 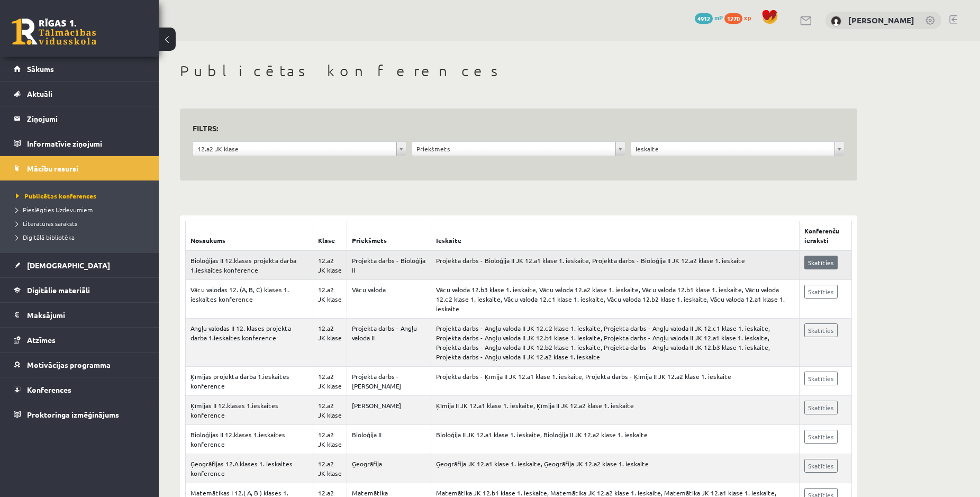 What do you see at coordinates (249, 381) in the screenshot?
I see `td: Ķīmijas projekta darba 1.ieskaites konference` at bounding box center [249, 381].